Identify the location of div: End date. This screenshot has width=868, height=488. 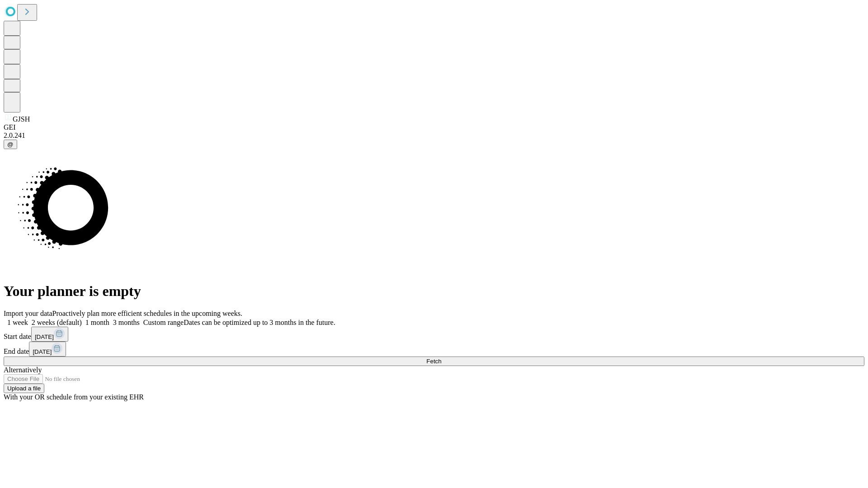
(434, 349).